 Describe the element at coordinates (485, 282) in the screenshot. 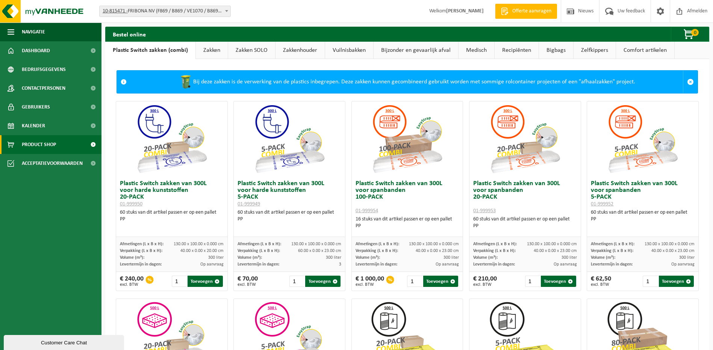

I see `div: € 210,00` at that location.